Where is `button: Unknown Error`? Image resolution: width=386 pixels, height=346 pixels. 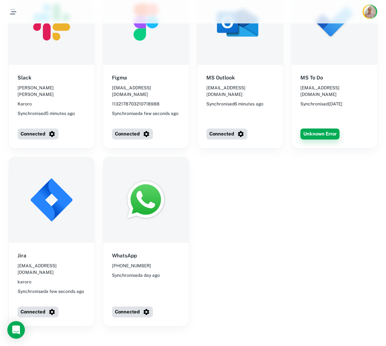
button: Unknown Error is located at coordinates (320, 134).